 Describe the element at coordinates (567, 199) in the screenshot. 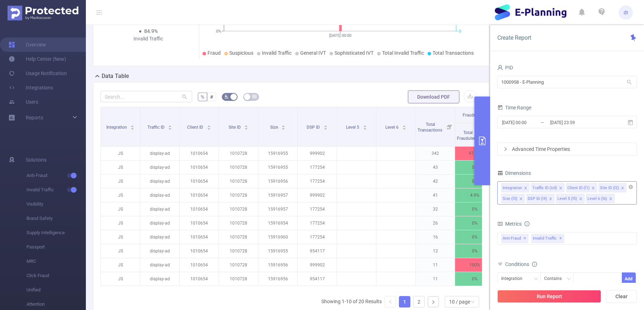

I see `div: Level 5 (l5)` at that location.